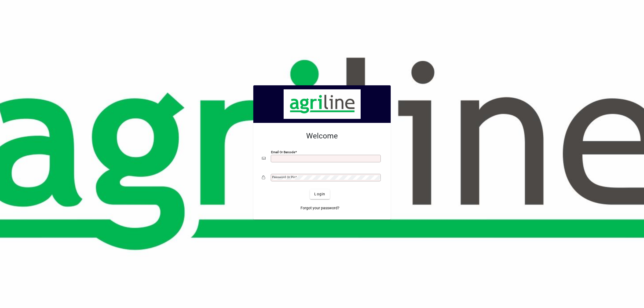 The width and height of the screenshot is (644, 308). What do you see at coordinates (322, 136) in the screenshot?
I see `h2: Welcome` at bounding box center [322, 136].